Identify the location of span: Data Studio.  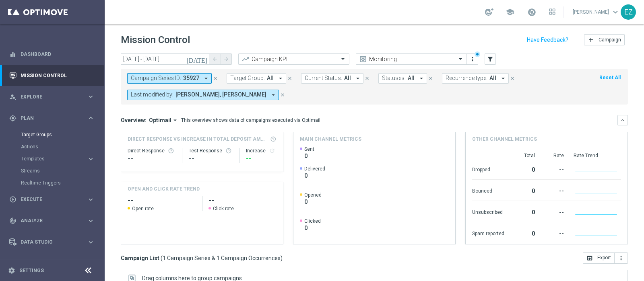
(54, 242).